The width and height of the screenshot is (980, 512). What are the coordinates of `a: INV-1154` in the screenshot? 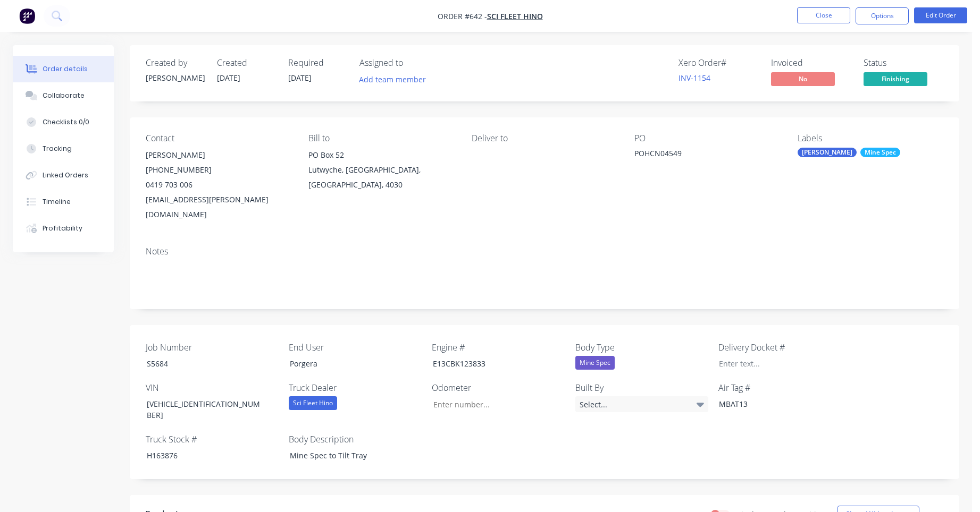 It's located at (694, 77).